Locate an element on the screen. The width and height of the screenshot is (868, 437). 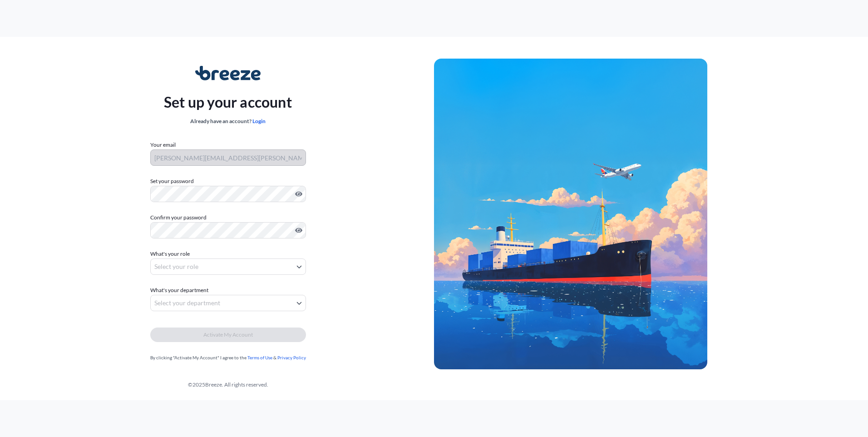
span: What's your role is located at coordinates (170, 254).